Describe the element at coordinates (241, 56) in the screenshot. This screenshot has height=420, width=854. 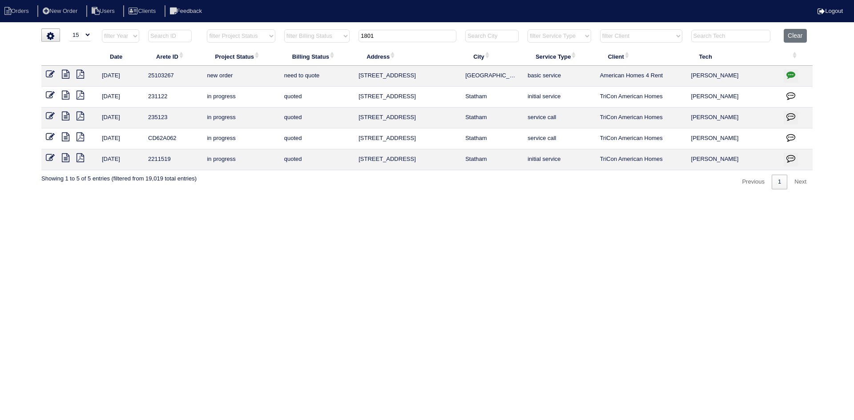
I see `th: Project Status: activate to sort column ascending` at that location.